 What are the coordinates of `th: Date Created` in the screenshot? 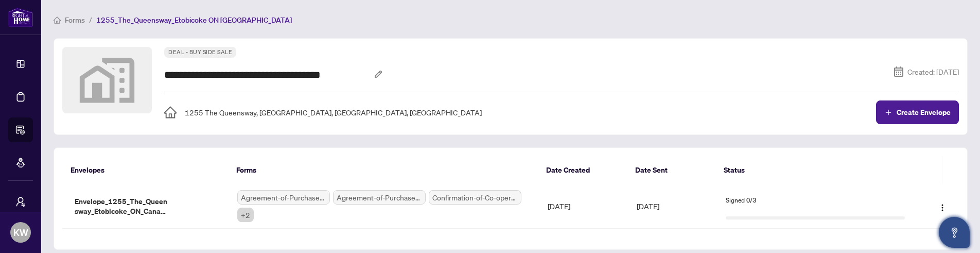 It's located at (582, 170).